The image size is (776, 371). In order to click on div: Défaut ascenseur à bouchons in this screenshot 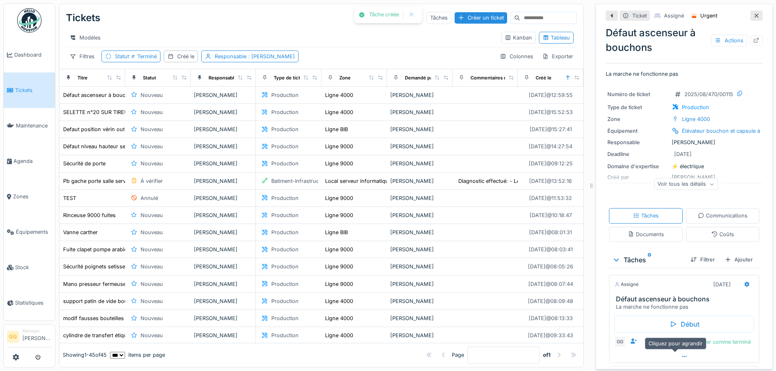, I will do `click(101, 95)`.